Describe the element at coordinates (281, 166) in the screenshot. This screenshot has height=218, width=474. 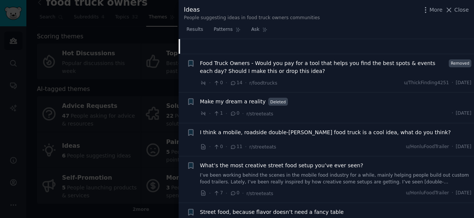
I see `a: What’s the most creative street food setup you’ve ever seen?` at that location.